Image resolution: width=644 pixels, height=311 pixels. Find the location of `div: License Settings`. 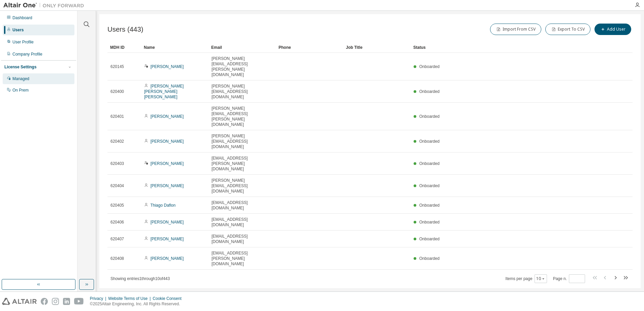

div: License Settings is located at coordinates (20, 67).